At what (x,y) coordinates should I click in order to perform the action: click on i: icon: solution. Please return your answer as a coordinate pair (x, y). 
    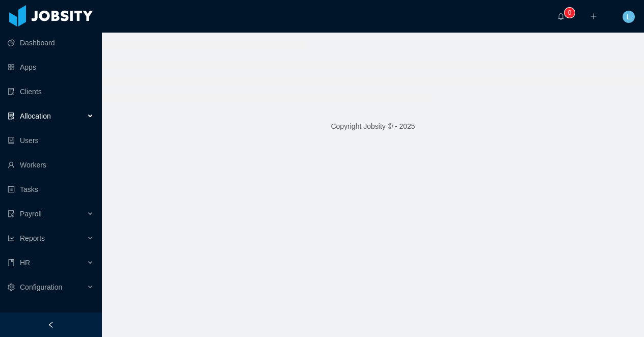
    Looking at the image, I should click on (11, 116).